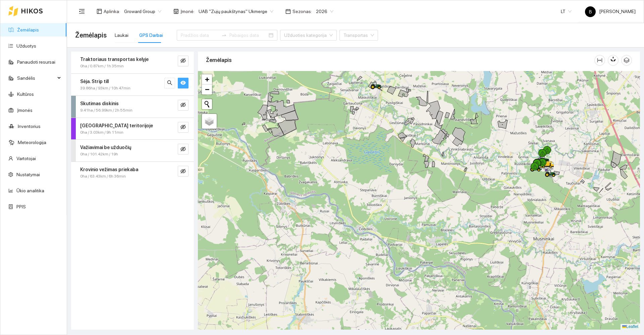 This screenshot has height=335, width=644. What do you see at coordinates (302, 11) in the screenshot?
I see `span: Sezonas :` at bounding box center [302, 11].